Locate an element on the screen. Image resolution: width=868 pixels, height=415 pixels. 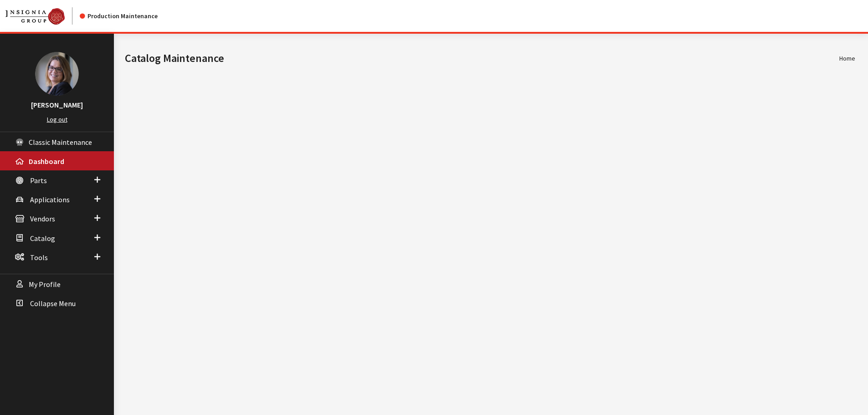
span: Collapse Menu is located at coordinates (53, 304).